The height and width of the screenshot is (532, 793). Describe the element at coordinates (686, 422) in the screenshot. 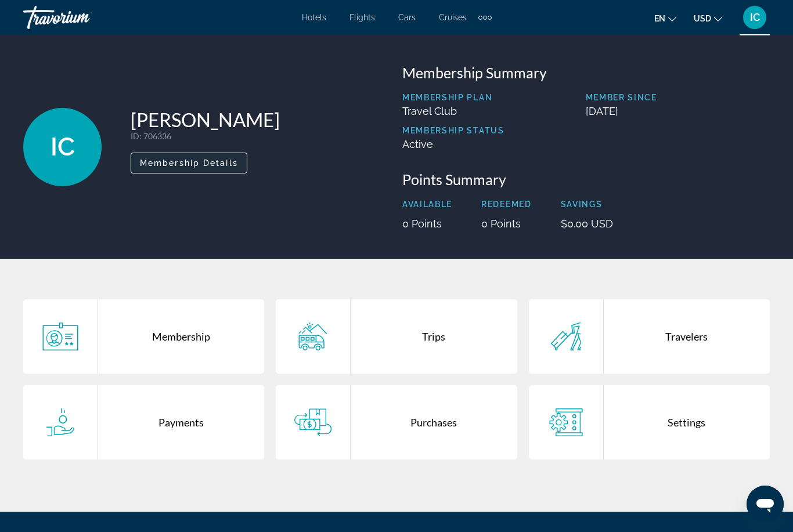

I see `div: Settings` at that location.